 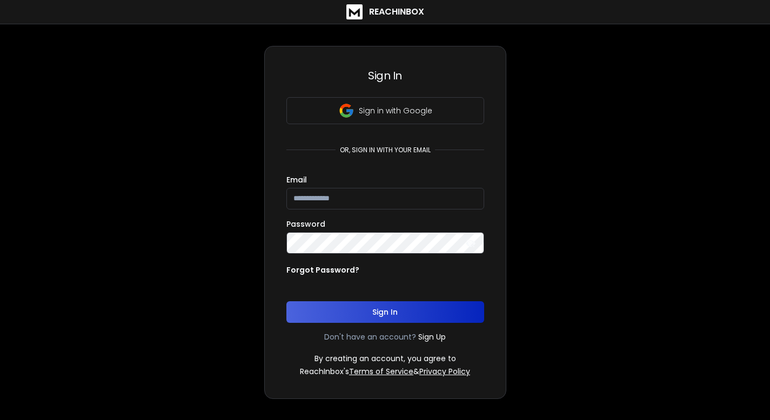 What do you see at coordinates (354, 12) in the screenshot?
I see `img: logo` at bounding box center [354, 12].